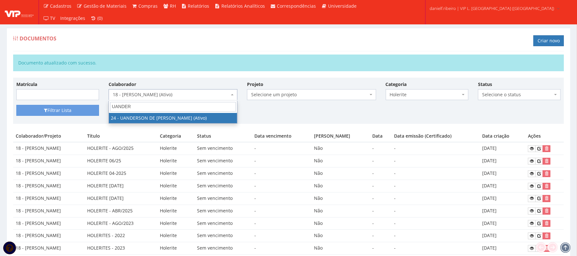 The height and width of the screenshot is (256, 577). Describe the element at coordinates (176, 136) in the screenshot. I see `th: Categoria` at that location.